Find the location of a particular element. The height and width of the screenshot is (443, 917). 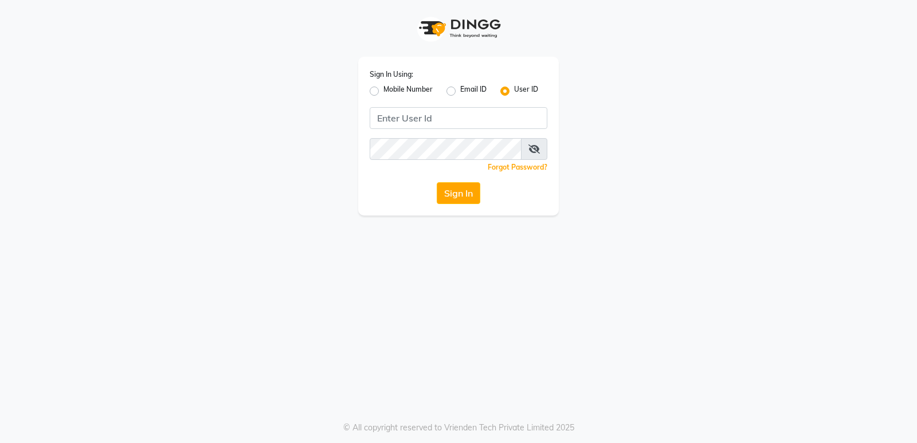

img: logo1.svg is located at coordinates (459, 28).